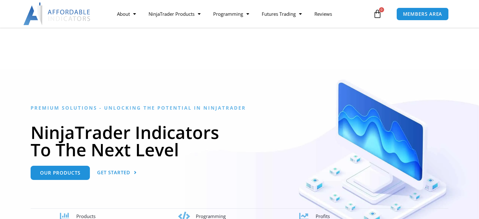 The image size is (479, 219). Describe the element at coordinates (323, 14) in the screenshot. I see `a: Reviews` at that location.